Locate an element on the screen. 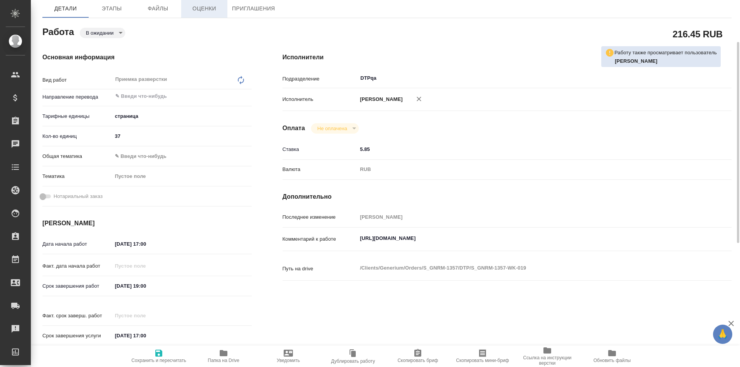 The image size is (740, 367). span: Уведомить is located at coordinates (288, 361).